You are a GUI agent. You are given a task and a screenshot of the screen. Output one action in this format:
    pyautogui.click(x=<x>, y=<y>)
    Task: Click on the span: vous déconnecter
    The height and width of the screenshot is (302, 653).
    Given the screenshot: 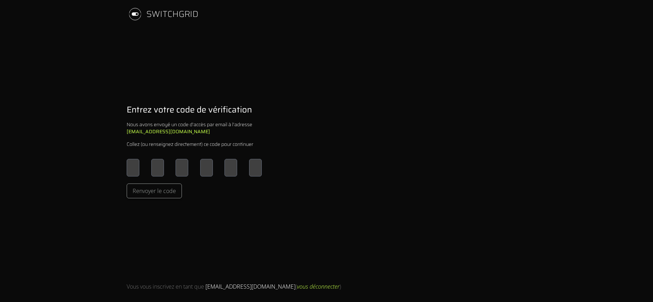 What is the action you would take?
    pyautogui.click(x=318, y=287)
    